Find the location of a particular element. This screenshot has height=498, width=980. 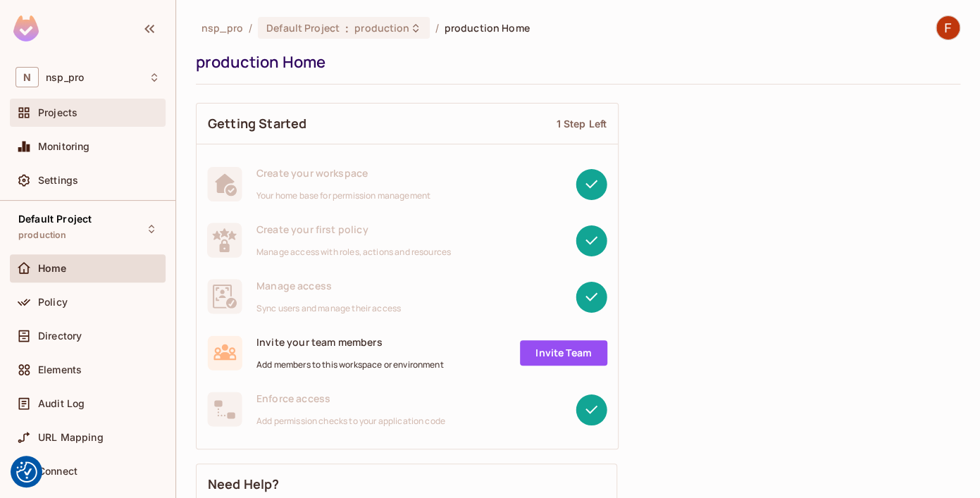

span: Monitoring is located at coordinates (64, 146).